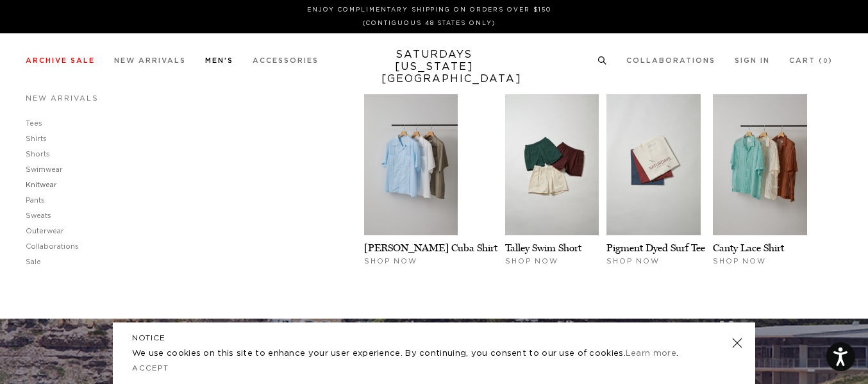 The width and height of the screenshot is (868, 384). What do you see at coordinates (34, 123) in the screenshot?
I see `a: Tees` at bounding box center [34, 123].